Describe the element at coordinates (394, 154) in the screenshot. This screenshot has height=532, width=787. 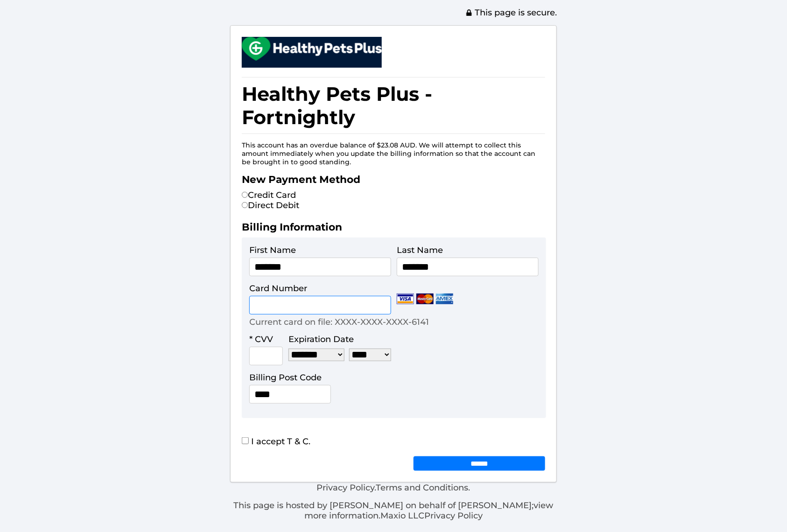
I see `p: This account has an overdue balance of $23.08 AUD. We will attempt to collect this amount immedia...` at that location.